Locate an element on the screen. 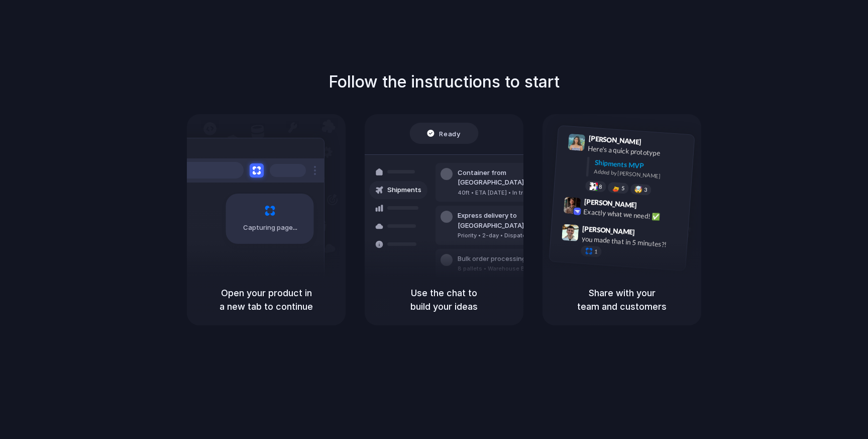 The width and height of the screenshot is (868, 439). h5: Use the chat to build your ideas is located at coordinates (444, 300).